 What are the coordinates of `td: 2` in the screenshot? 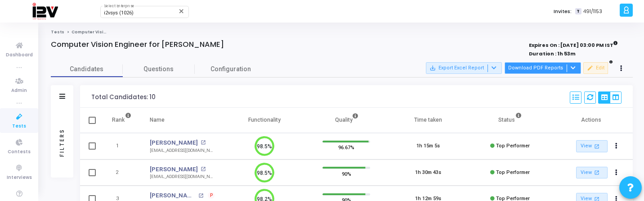 It's located at (122, 173).